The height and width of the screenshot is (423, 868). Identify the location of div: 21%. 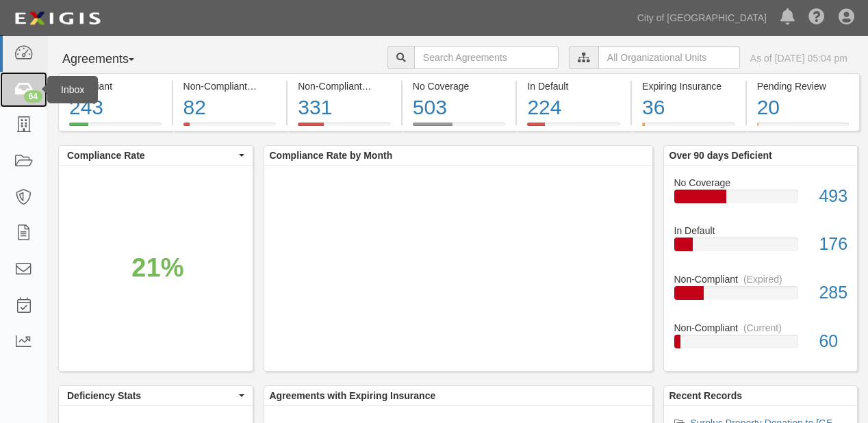
(158, 268).